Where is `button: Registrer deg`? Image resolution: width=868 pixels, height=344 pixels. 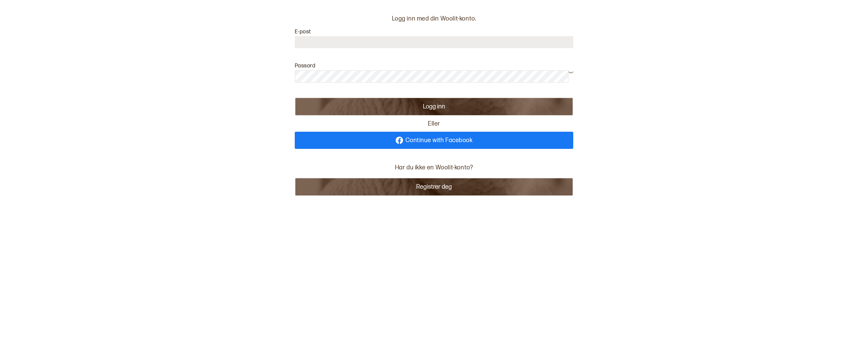 button: Registrer deg is located at coordinates (434, 187).